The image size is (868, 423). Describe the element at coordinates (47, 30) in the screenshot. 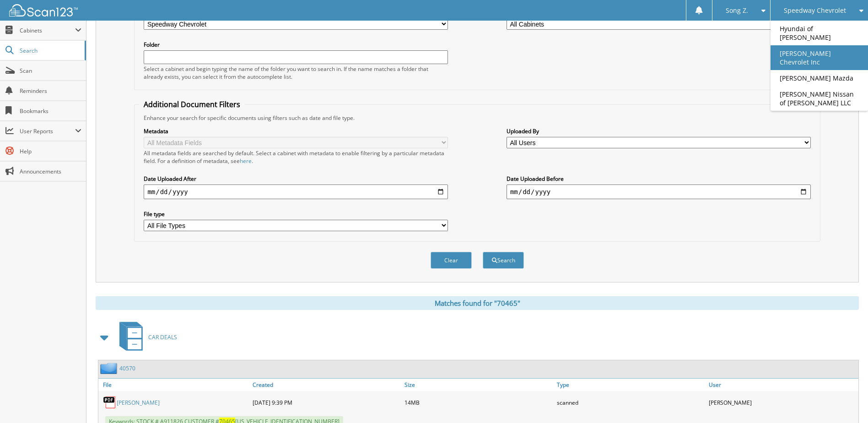

I see `span: Cabinets` at that location.